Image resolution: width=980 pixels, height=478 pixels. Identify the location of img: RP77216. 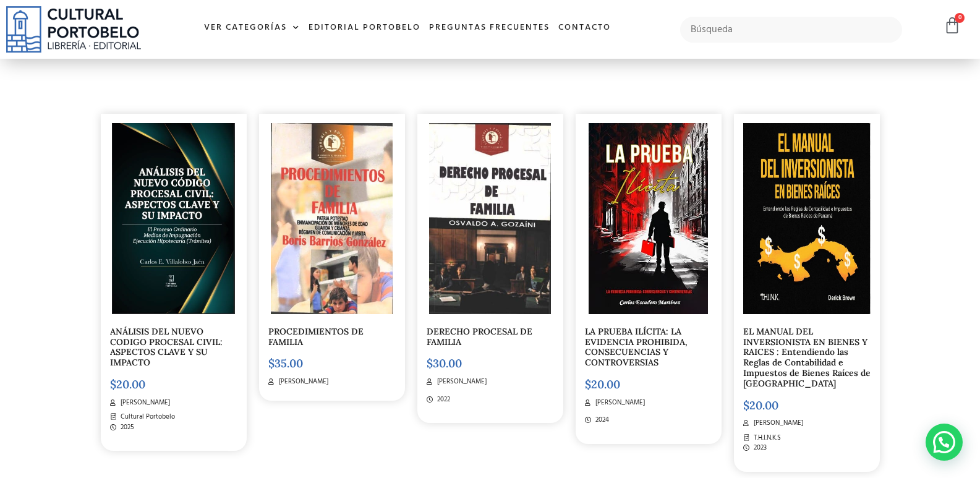
(807, 218).